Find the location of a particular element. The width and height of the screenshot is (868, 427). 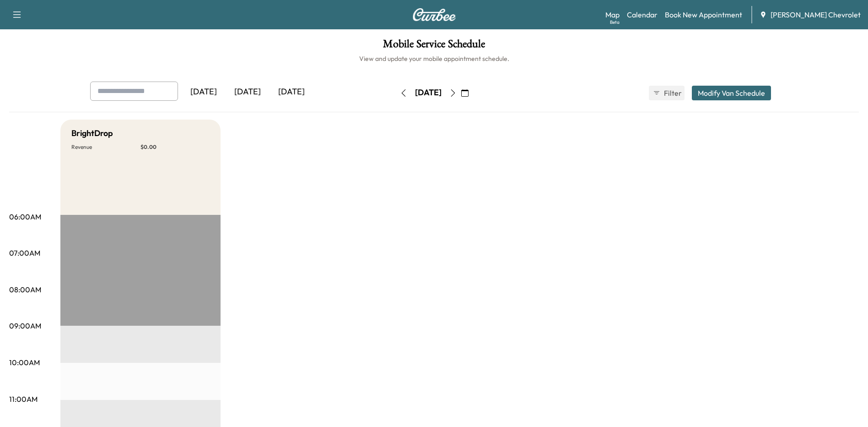

p: 10:00AM is located at coordinates (24, 362).